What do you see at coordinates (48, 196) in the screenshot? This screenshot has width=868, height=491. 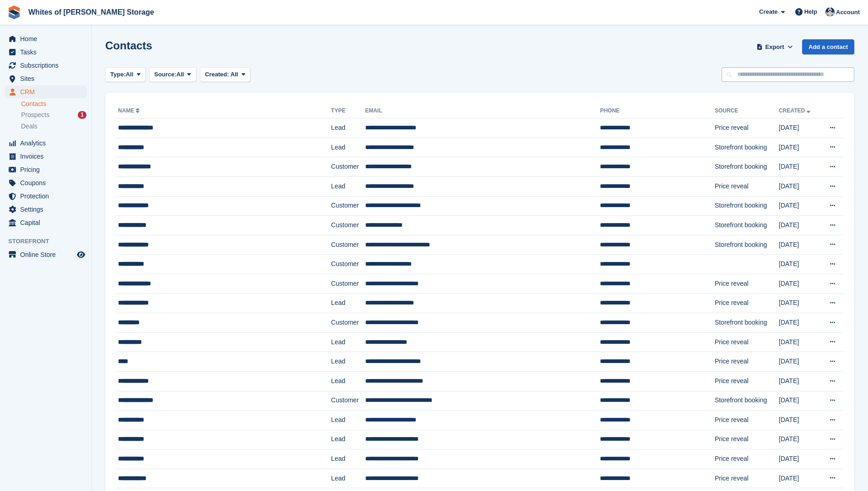 I see `span: Protection` at bounding box center [48, 196].